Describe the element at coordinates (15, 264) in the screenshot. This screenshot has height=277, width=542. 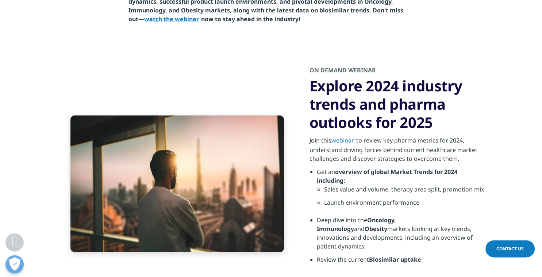
I see `button: Open Preferences` at that location.